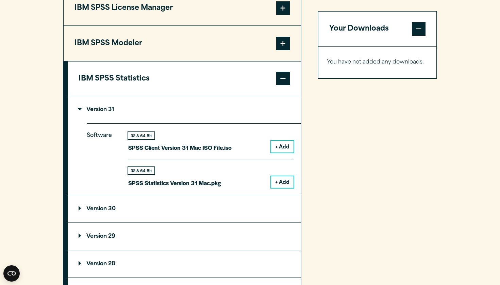 Image resolution: width=500 pixels, height=285 pixels. Describe the element at coordinates (97, 237) in the screenshot. I see `p: Version 29` at that location.